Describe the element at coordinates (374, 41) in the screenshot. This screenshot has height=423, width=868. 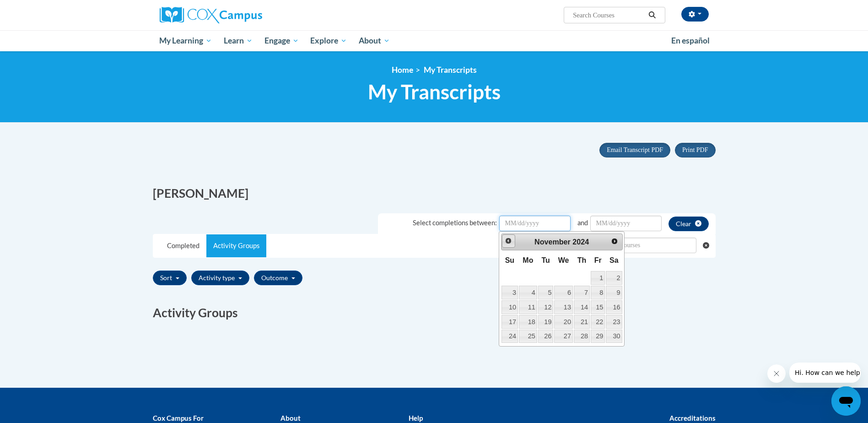
I see `span: About` at that location.